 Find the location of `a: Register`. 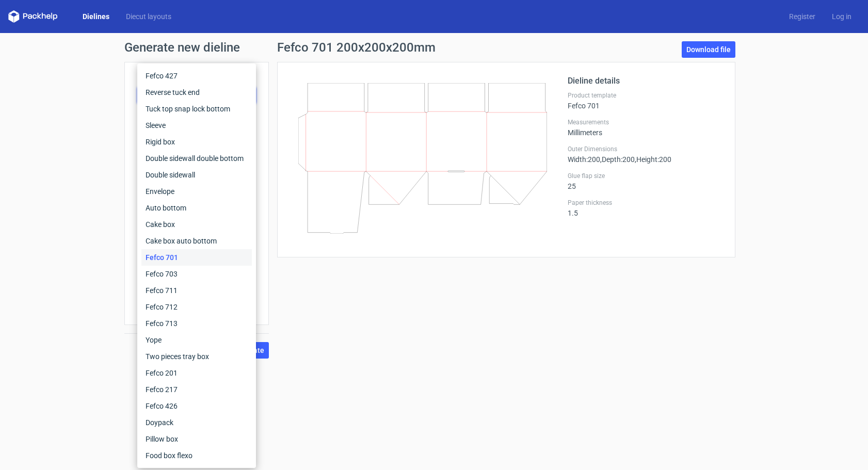

a: Register is located at coordinates (801, 17).